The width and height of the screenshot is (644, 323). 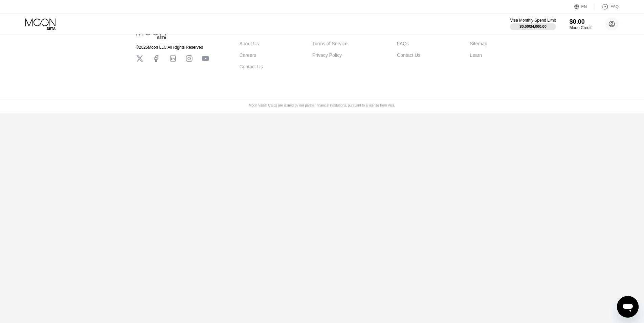 What do you see at coordinates (403, 44) in the screenshot?
I see `div: FAQs` at bounding box center [403, 44].